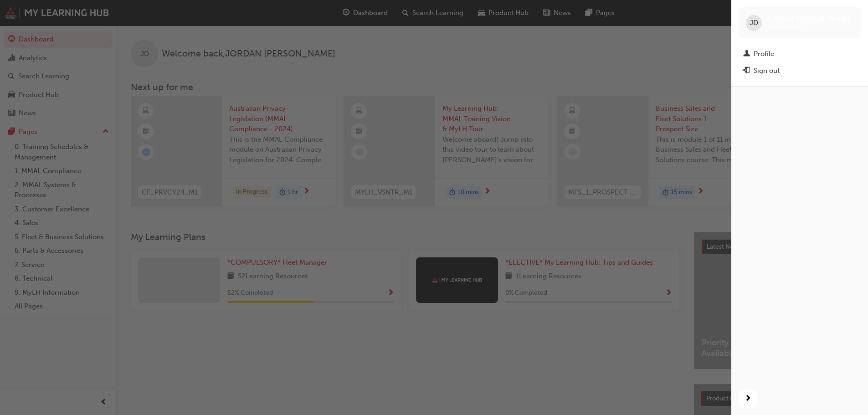 The image size is (868, 415). What do you see at coordinates (746, 54) in the screenshot?
I see `span: man-icon` at bounding box center [746, 54].